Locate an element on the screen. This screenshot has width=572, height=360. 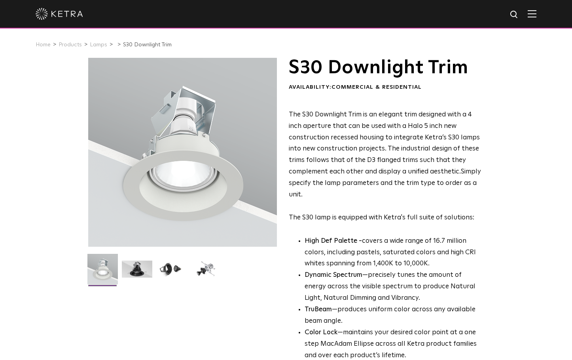
strong: Color Lock is located at coordinates (321, 332).